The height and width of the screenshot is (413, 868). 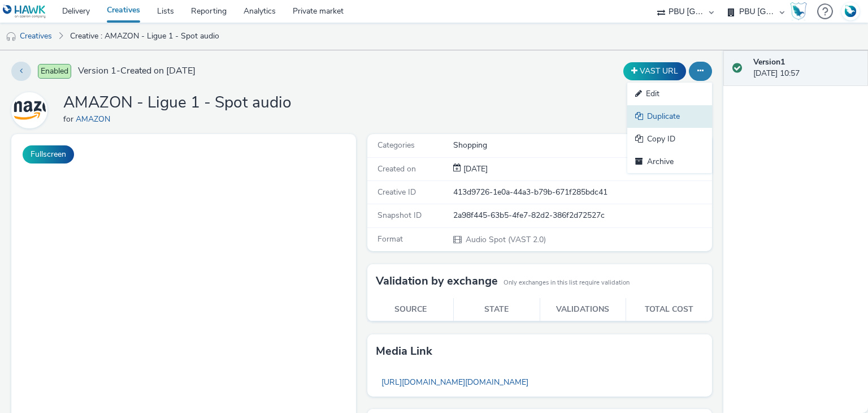 What do you see at coordinates (24, 11) in the screenshot?
I see `img: undefined Logo` at bounding box center [24, 11].